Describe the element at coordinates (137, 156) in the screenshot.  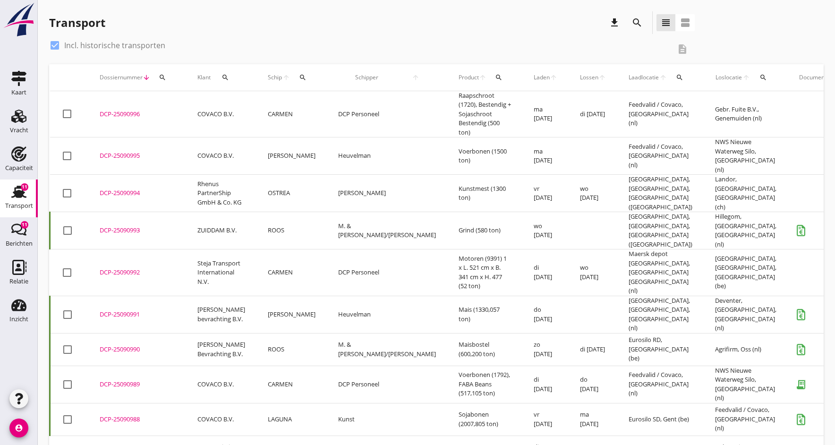
I see `div: DCP-25090995` at that location.